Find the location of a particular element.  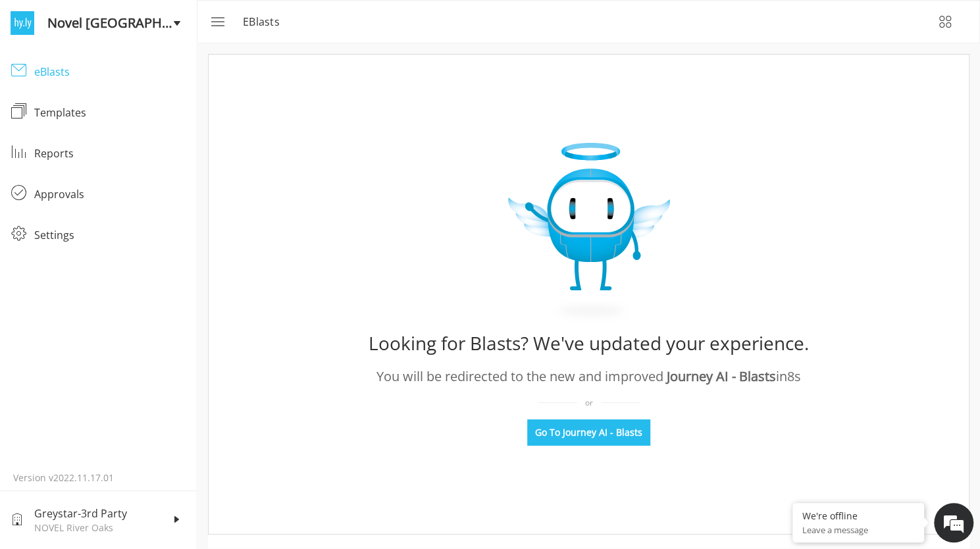

button: menu is located at coordinates (217, 22).